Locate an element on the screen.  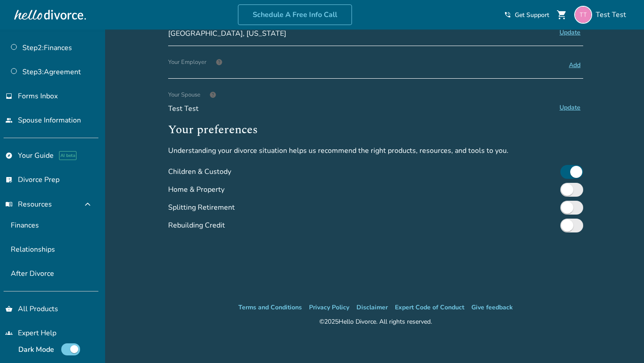
div: Children & Custody is located at coordinates (200, 172).